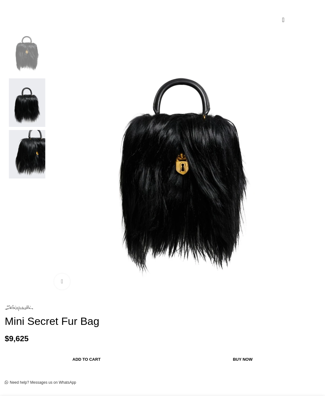 This screenshot has height=396, width=325. What do you see at coordinates (27, 103) in the screenshot?
I see `img: Schiaparelli bags` at bounding box center [27, 103].